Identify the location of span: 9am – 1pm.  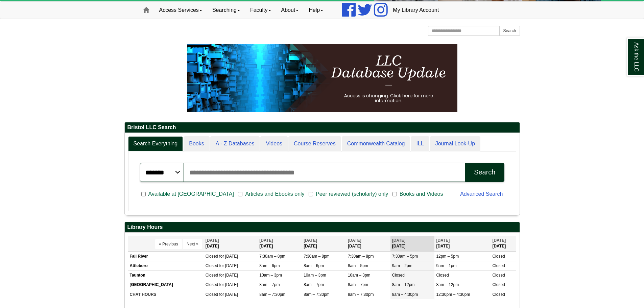
(446, 266).